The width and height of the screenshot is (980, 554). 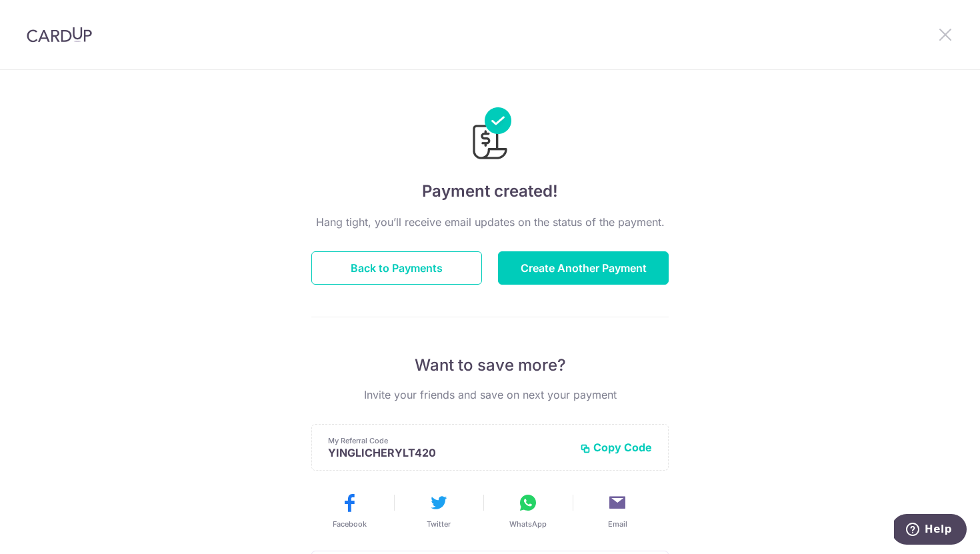 What do you see at coordinates (618, 511) in the screenshot?
I see `button: Email` at bounding box center [618, 511].